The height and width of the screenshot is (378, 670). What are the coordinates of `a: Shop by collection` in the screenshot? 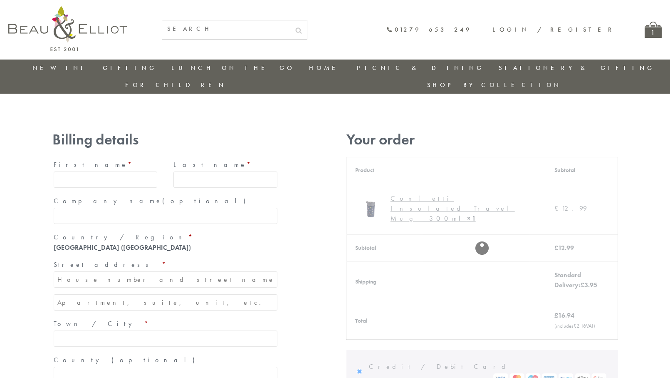 It's located at (494, 85).